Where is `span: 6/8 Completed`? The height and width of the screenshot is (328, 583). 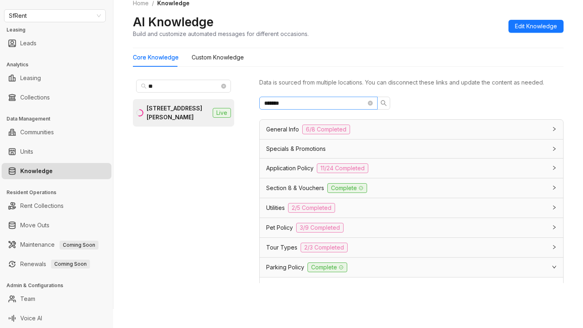 span: 6/8 Completed is located at coordinates (326, 130).